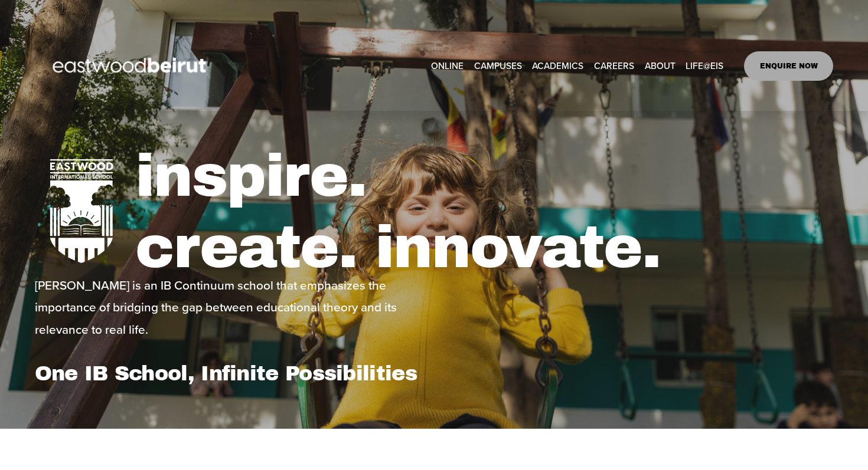  I want to click on span: ABOUT, so click(660, 66).